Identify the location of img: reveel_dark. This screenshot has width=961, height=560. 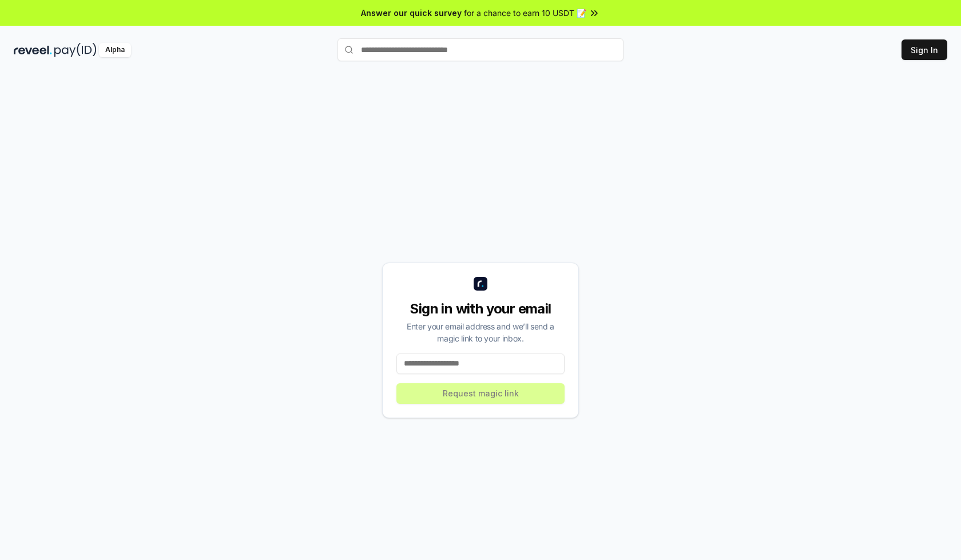
(32, 49).